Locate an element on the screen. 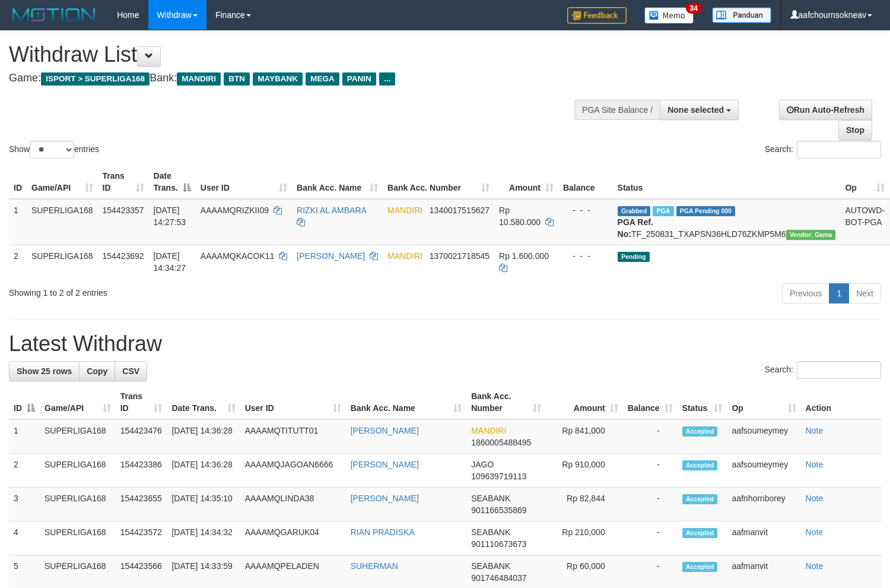  h1: Withdraw List is located at coordinates (295, 55).